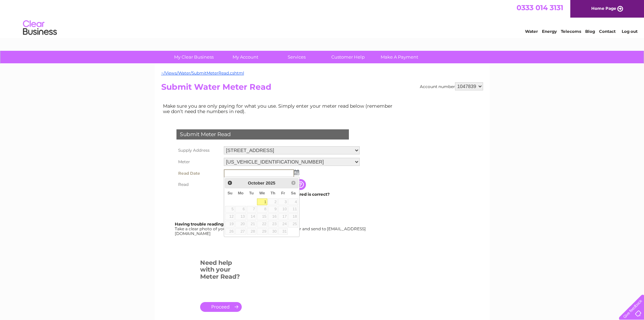 This screenshot has height=320, width=644. What do you see at coordinates (629, 31) in the screenshot?
I see `a: Log out` at bounding box center [629, 31].